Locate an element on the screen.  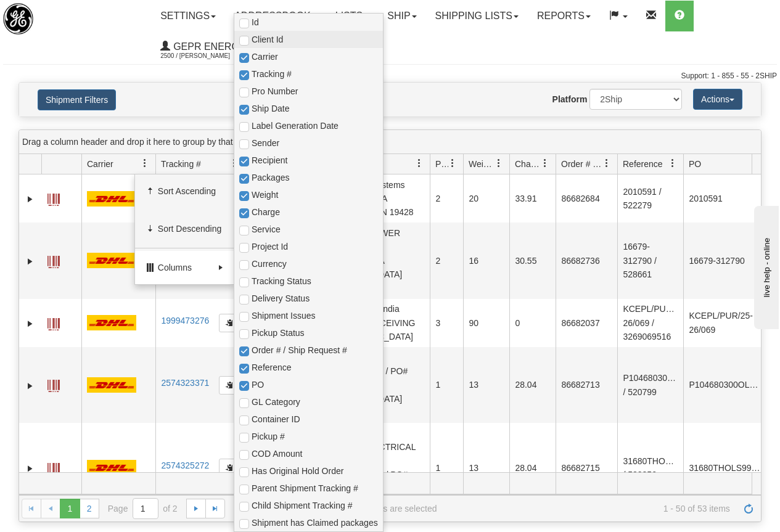
td: KCEPL/PUR/25-26/069 / 3269069516 is located at coordinates (650, 323).